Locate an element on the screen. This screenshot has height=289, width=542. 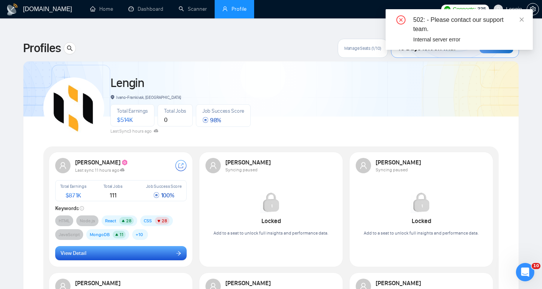
button: search is located at coordinates (70, 48).